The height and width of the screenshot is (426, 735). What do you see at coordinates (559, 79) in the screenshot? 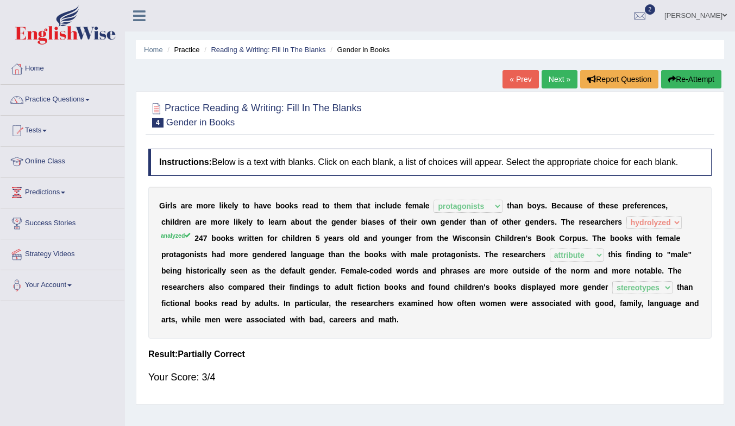
I see `a: Next »` at bounding box center [559, 79].